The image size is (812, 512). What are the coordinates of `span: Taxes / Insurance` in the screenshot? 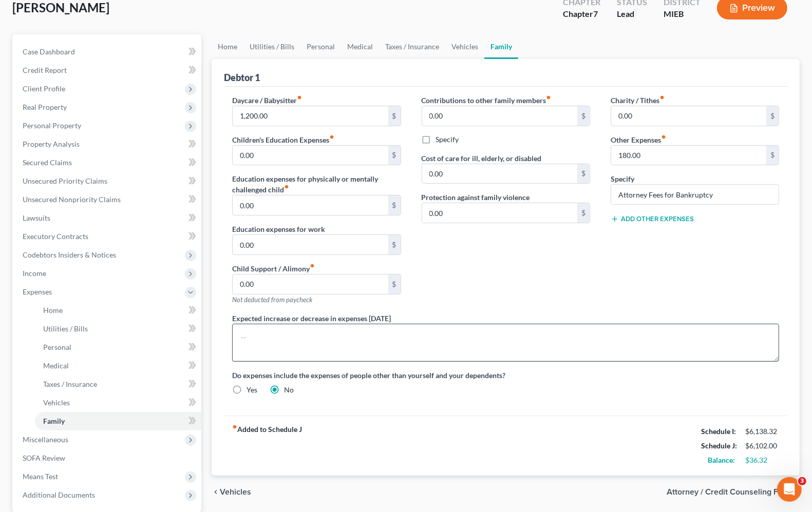 It's located at (70, 384).